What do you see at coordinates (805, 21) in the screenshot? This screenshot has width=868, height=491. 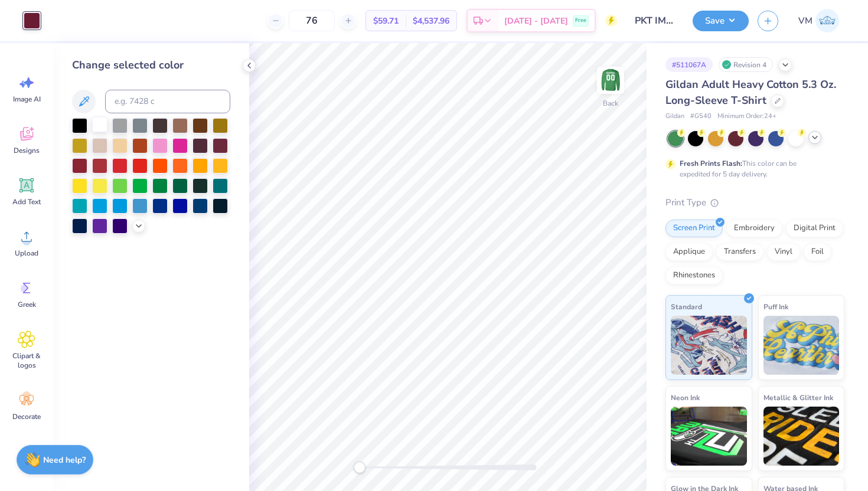 I see `span: VM` at bounding box center [805, 21].